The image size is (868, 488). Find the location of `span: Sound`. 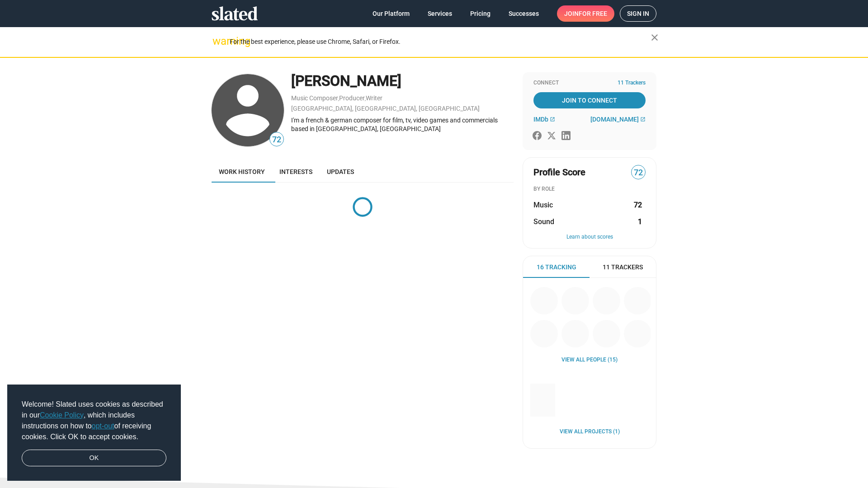

span: Sound is located at coordinates (544, 221).